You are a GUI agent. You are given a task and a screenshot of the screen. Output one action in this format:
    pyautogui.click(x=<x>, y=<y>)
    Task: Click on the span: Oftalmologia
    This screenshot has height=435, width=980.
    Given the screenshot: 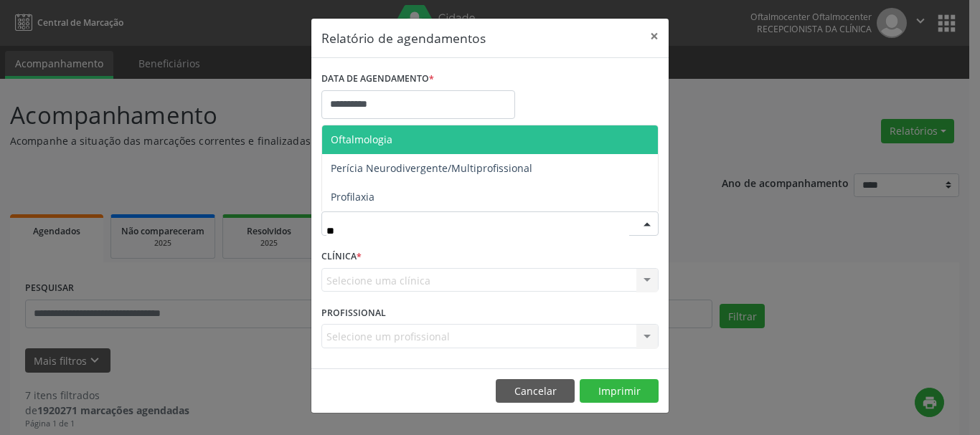 What is the action you would take?
    pyautogui.click(x=362, y=139)
    